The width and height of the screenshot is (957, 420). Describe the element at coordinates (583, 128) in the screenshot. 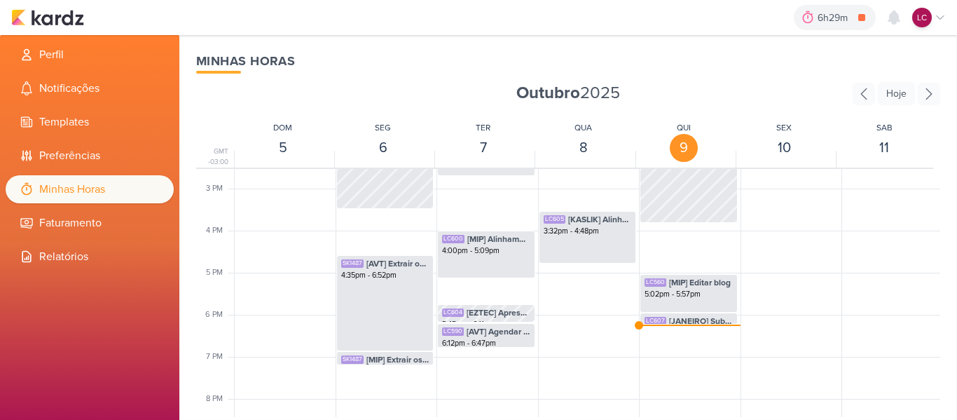

I see `div: QUA` at that location.